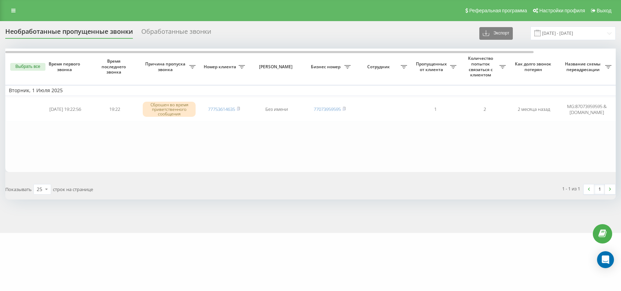 The height and width of the screenshot is (291, 621). Describe the element at coordinates (169, 110) in the screenshot. I see `div: Сброшен во время приветственного сообщения` at that location.